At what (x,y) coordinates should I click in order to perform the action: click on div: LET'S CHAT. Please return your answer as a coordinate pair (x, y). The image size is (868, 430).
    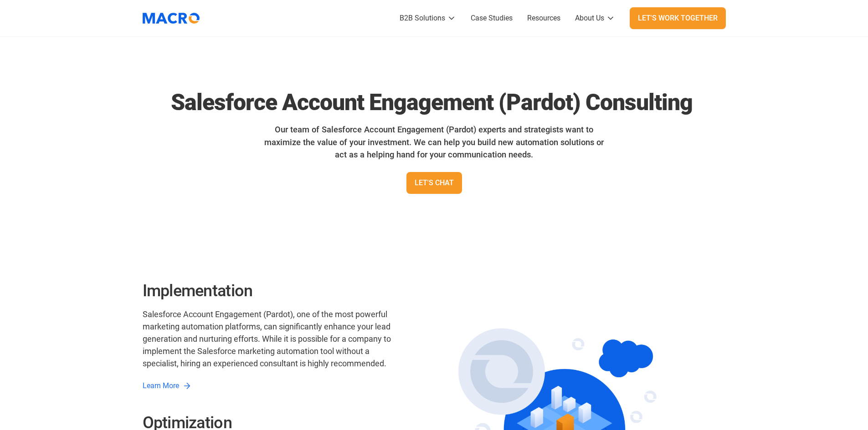
    Looking at the image, I should click on (434, 183).